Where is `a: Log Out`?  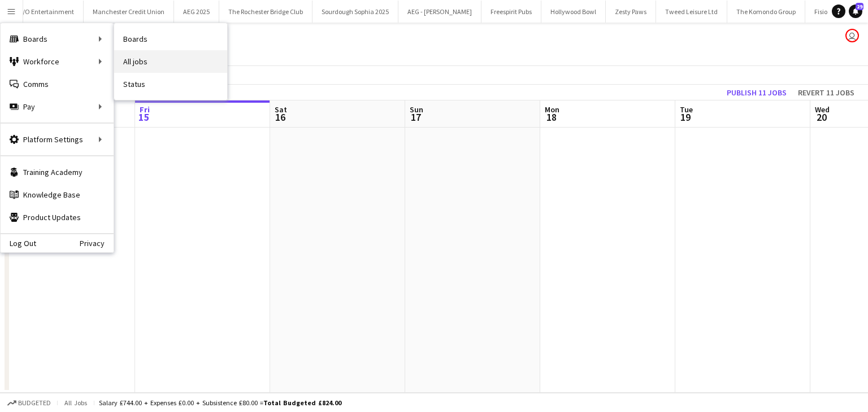 a: Log Out is located at coordinates (18, 243).